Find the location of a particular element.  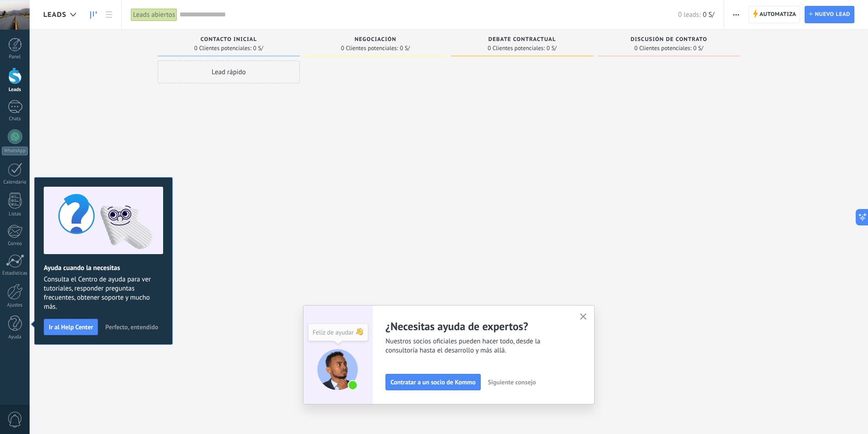

div: Contacto inicial is located at coordinates (229, 40).